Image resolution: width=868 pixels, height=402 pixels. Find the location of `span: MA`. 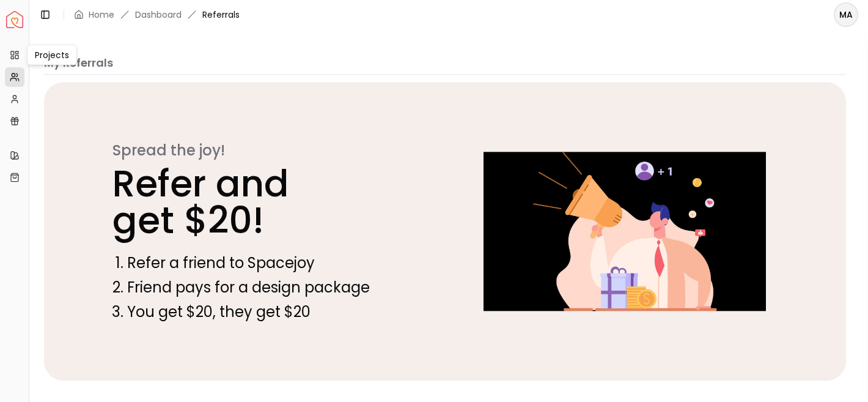

span: MA is located at coordinates (846, 15).